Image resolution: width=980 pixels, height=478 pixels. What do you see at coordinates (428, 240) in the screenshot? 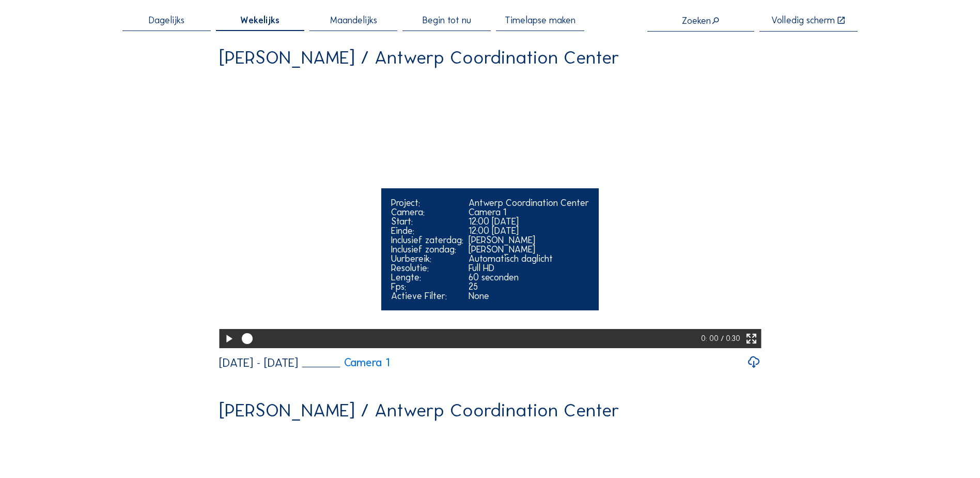
I see `div: Inclusief zaterdag:` at bounding box center [428, 240].